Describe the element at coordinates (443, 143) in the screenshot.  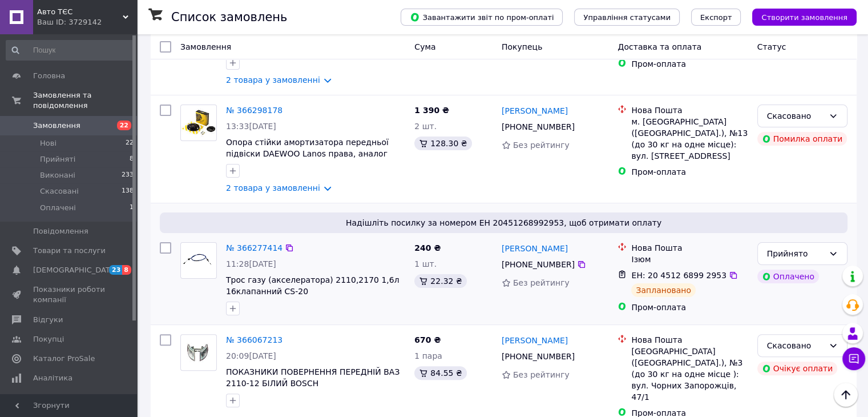
I see `div: 128.30 ₴` at that location.